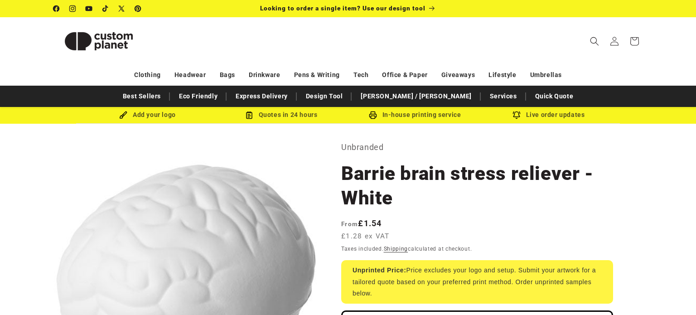  Describe the element at coordinates (361, 223) in the screenshot. I see `strong: £1.54` at that location.